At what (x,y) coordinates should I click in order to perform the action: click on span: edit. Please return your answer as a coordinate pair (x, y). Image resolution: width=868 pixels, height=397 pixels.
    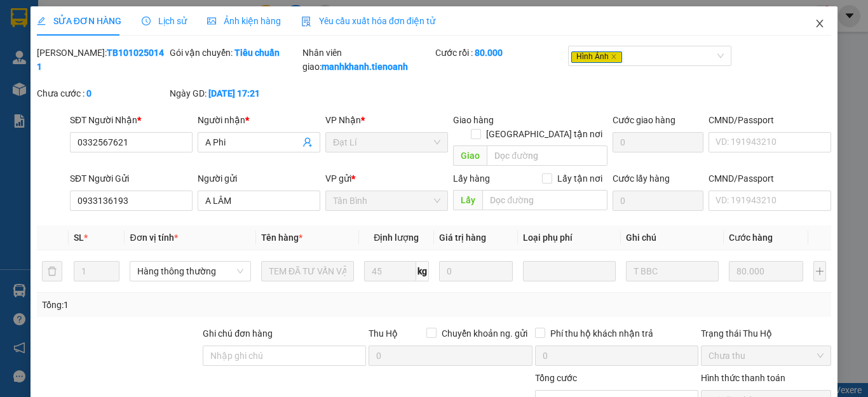
    Looking at the image, I should click on (41, 21).